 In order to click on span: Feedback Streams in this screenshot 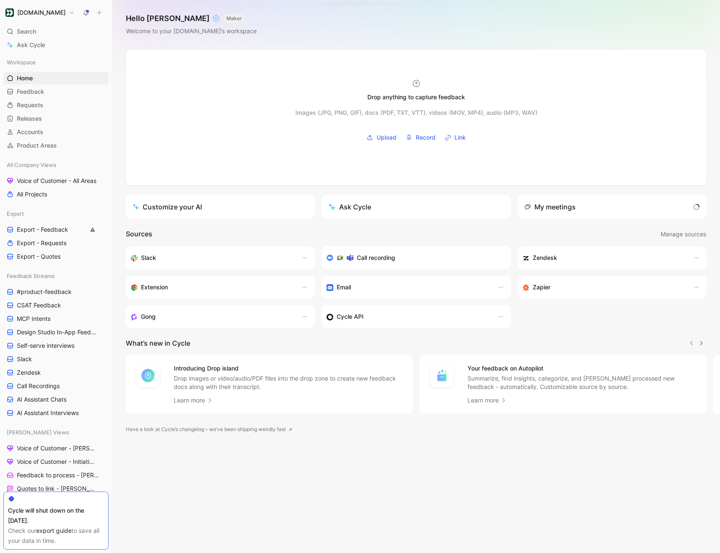, I will do `click(31, 276)`.